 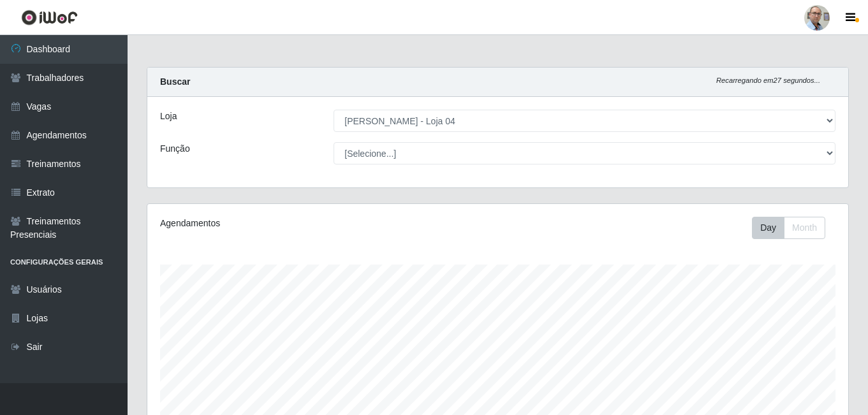 What do you see at coordinates (168, 116) in the screenshot?
I see `label: Loja` at bounding box center [168, 116].